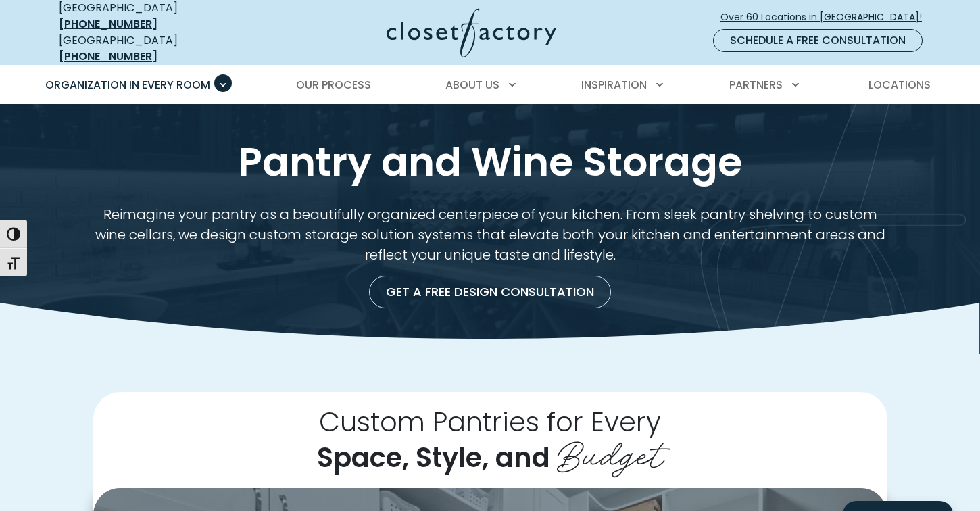 The image size is (980, 511). I want to click on h1: Pantry and Wine Storage, so click(490, 162).